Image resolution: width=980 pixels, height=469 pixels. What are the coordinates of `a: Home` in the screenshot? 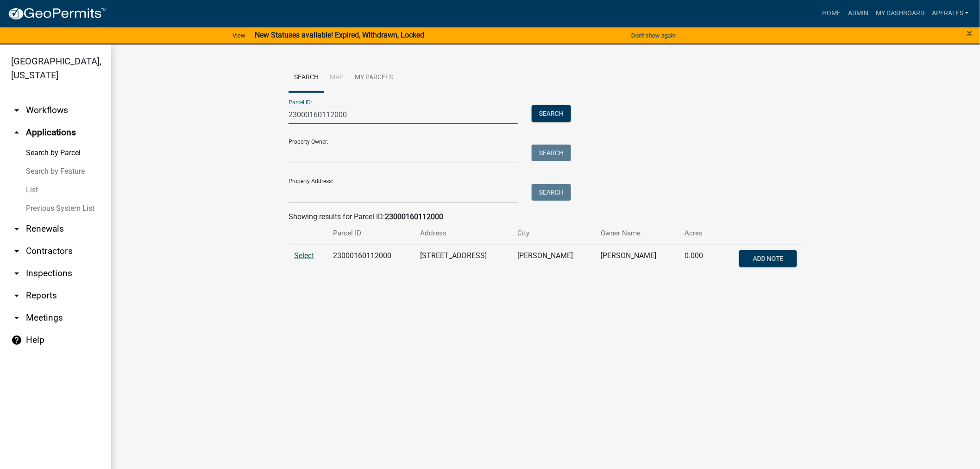 It's located at (831, 14).